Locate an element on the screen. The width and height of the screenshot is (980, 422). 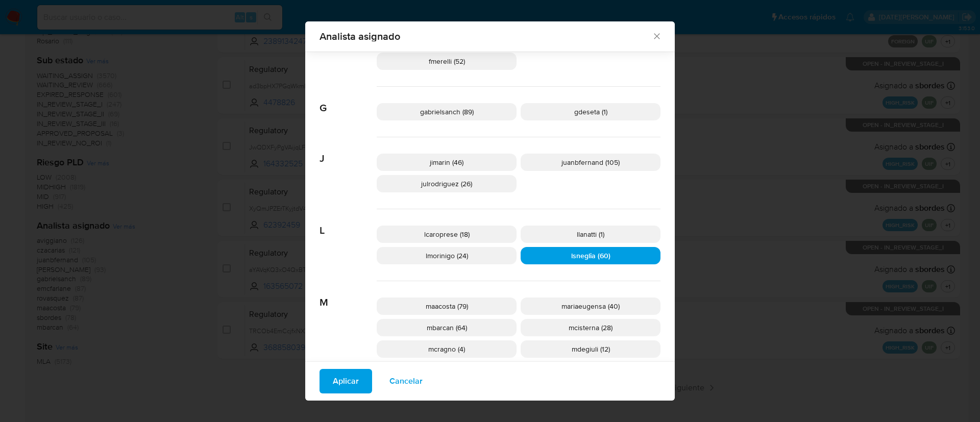
button: Aplicar is located at coordinates (346, 381).